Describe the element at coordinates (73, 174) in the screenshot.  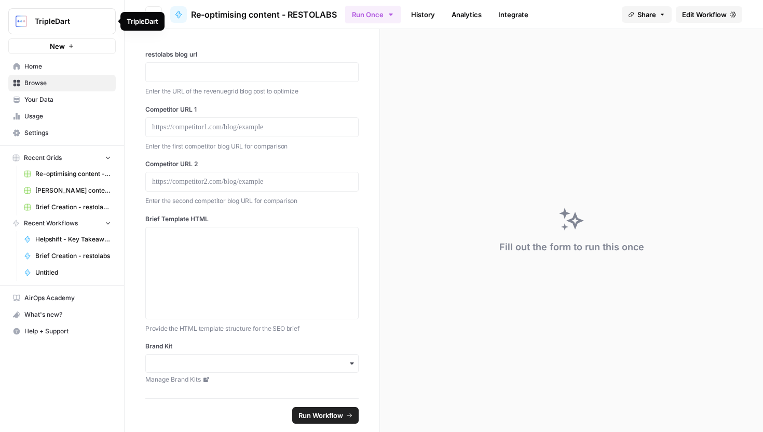
I see `span: Re-optimising content - revenuegrid Grid` at that location.